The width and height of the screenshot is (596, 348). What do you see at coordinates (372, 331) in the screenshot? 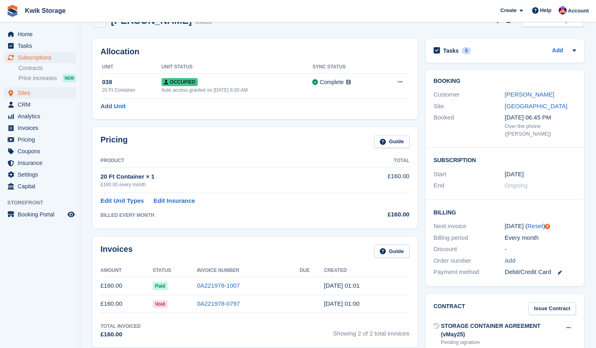
I see `span: Showing 2 of 2 total invoices` at bounding box center [372, 331].